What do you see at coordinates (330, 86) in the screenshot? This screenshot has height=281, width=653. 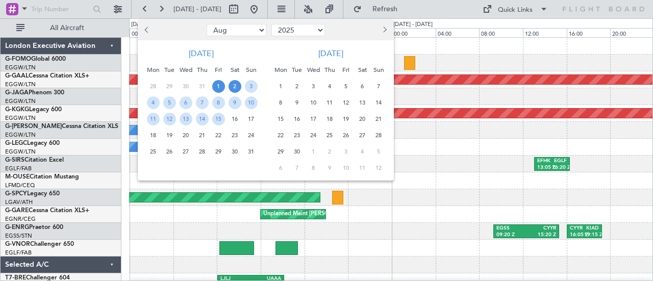 I see `span: 4` at bounding box center [330, 86].